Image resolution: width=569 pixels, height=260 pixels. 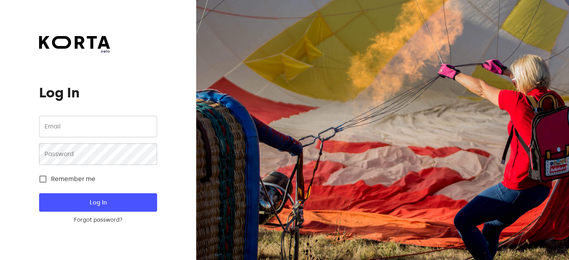 I want to click on a: Forgot password?, so click(x=98, y=220).